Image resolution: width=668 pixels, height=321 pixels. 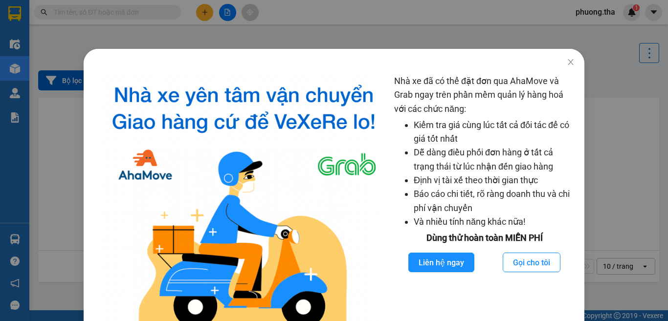 I want to click on button: Close, so click(x=570, y=63).